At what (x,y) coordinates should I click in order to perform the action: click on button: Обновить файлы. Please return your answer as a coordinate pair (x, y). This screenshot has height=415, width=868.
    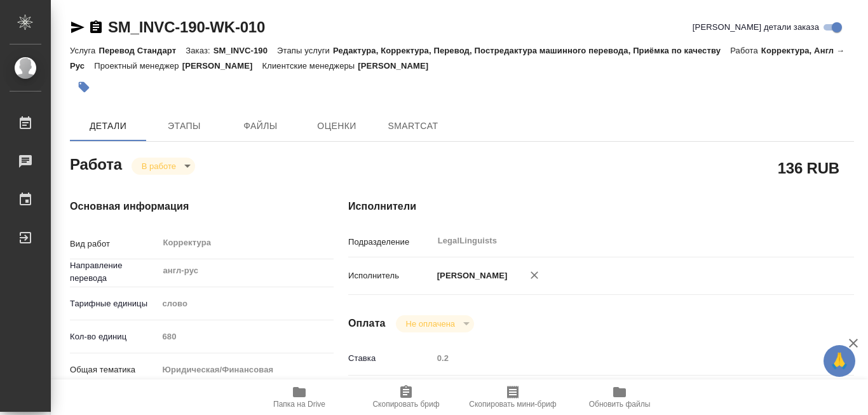
    Looking at the image, I should click on (620, 397).